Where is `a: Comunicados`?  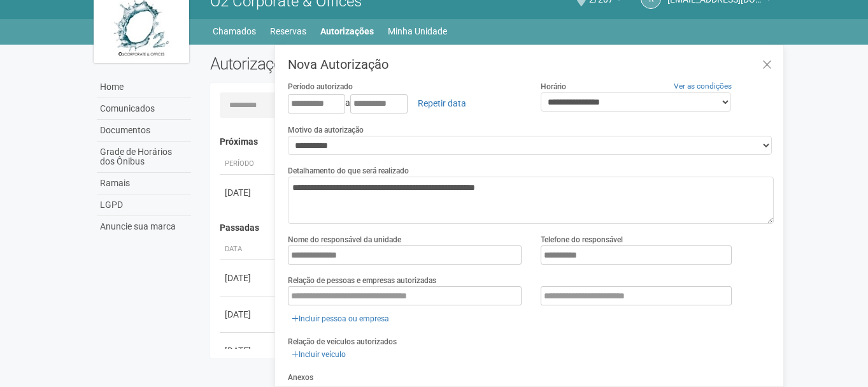 a: Comunicados is located at coordinates (144, 109).